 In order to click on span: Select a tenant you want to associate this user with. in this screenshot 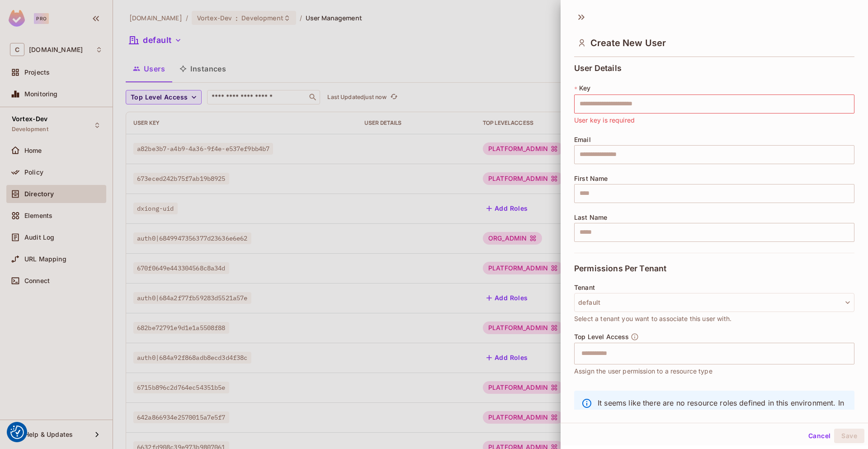, I will do `click(653, 319)`.